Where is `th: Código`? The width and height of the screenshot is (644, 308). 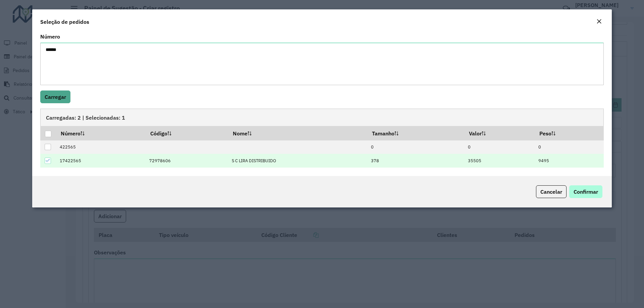
th: Código is located at coordinates (187, 133).